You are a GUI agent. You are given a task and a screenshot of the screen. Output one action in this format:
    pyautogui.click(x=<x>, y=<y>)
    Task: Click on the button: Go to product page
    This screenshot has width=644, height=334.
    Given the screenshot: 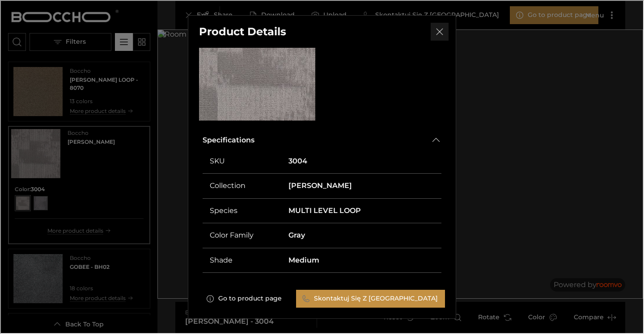 What is the action you would take?
    pyautogui.click(x=244, y=298)
    